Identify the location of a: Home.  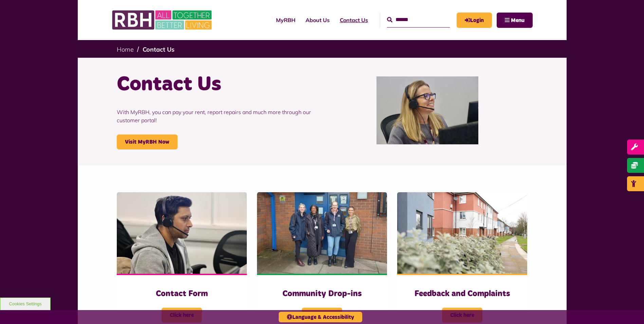
(126, 49).